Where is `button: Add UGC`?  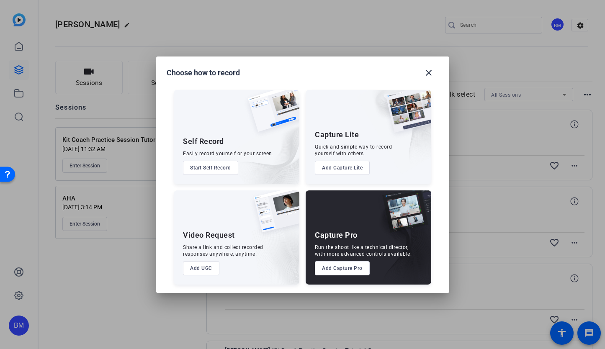 button: Add UGC is located at coordinates (201, 269).